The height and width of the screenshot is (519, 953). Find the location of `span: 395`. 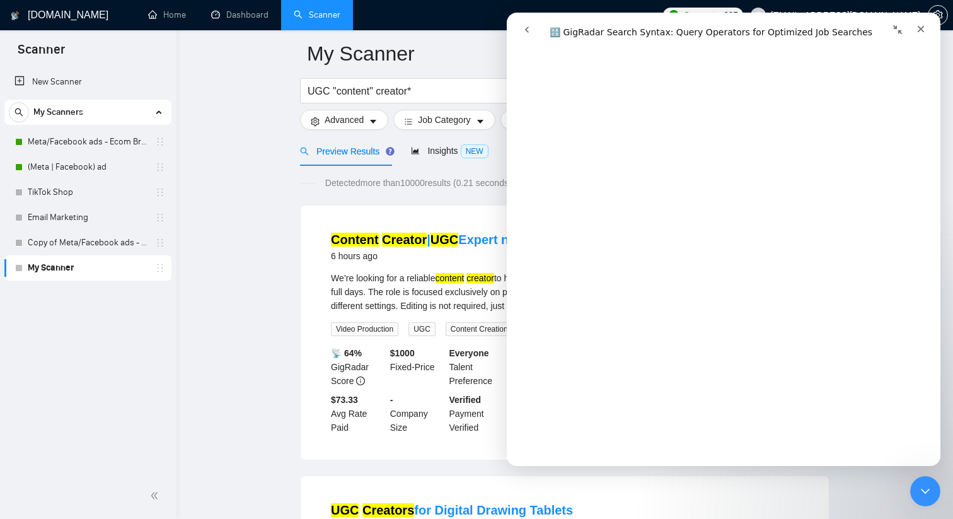

span: 395 is located at coordinates (731, 15).